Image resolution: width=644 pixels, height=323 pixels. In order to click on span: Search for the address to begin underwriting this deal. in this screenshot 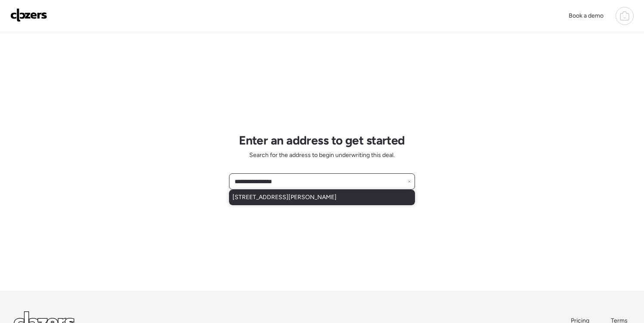, I will do `click(322, 156)`.